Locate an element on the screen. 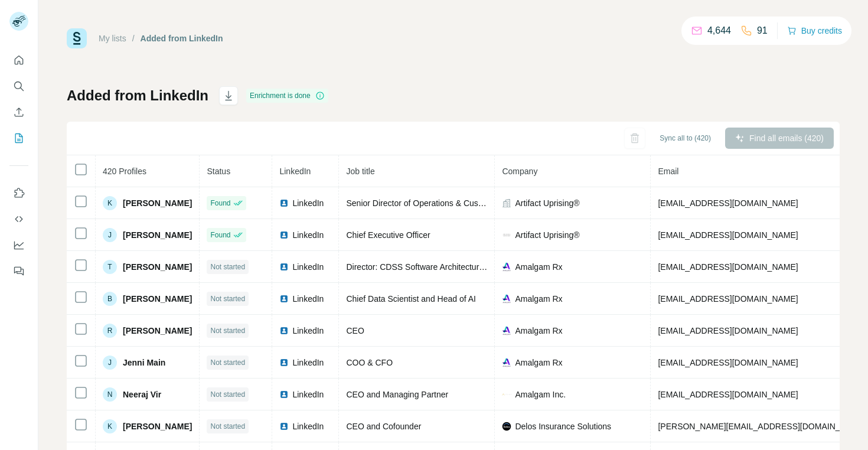 The height and width of the screenshot is (450, 868). div: B is located at coordinates (110, 298).